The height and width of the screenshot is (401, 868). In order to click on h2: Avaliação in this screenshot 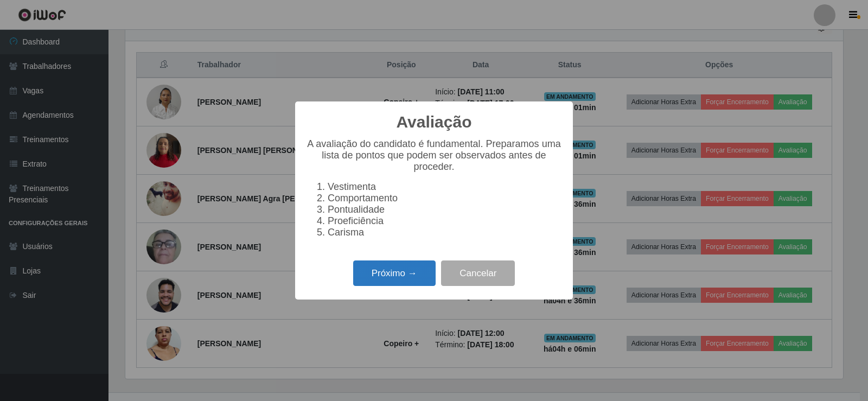, I will do `click(434, 122)`.